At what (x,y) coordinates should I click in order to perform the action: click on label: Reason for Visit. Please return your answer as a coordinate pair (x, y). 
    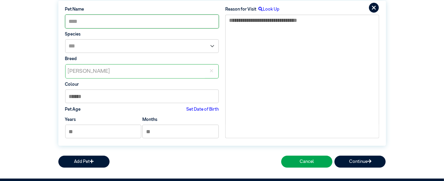
    Looking at the image, I should click on (241, 9).